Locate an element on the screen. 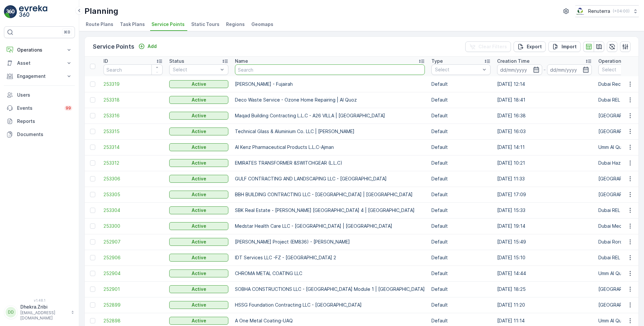 This screenshot has width=644, height=326. button: Add is located at coordinates (147, 46).